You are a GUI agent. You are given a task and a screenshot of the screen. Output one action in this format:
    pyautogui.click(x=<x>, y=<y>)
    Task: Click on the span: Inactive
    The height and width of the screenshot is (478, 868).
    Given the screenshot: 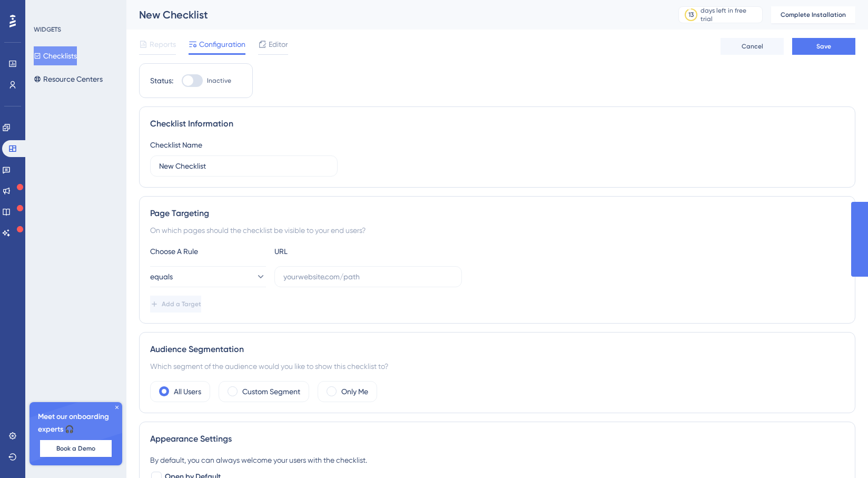 What is the action you would take?
    pyautogui.click(x=219, y=81)
    